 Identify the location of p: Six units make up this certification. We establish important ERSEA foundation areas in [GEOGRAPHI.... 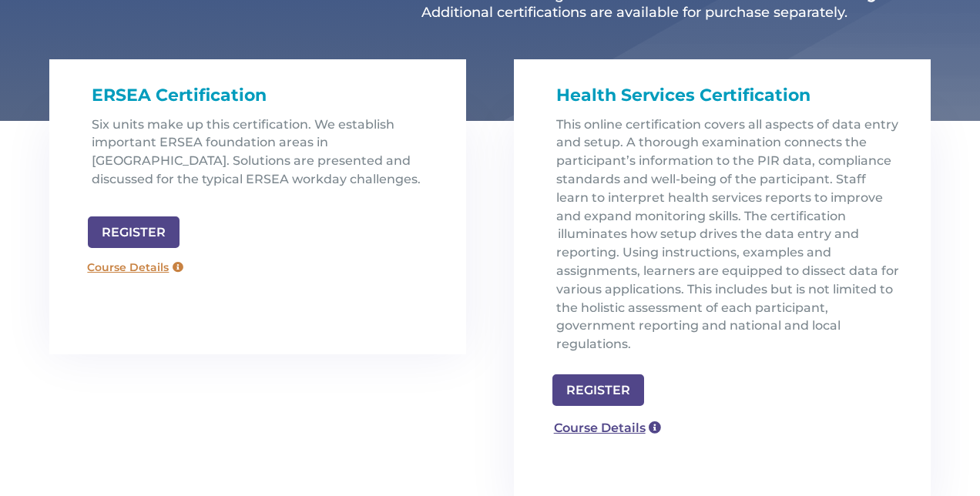
(263, 158).